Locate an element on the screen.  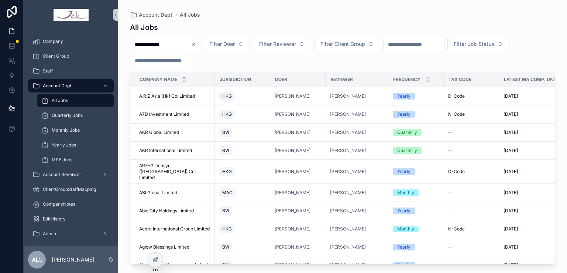
span: EditHistory is located at coordinates (54, 219).